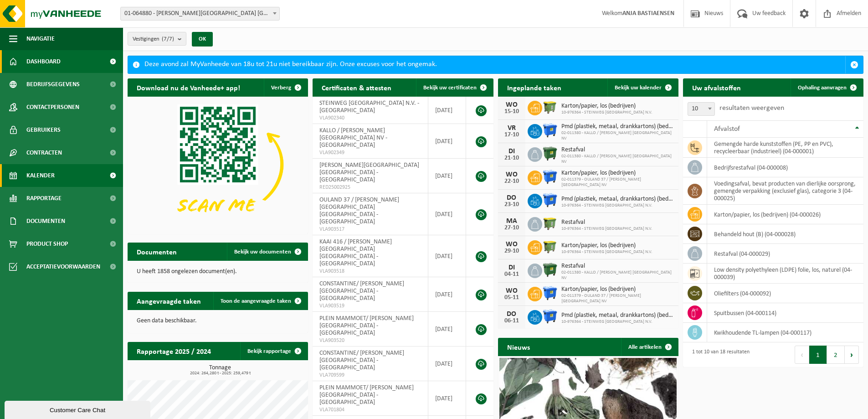 The height and width of the screenshot is (419, 868). I want to click on span: VLA902340, so click(370, 118).